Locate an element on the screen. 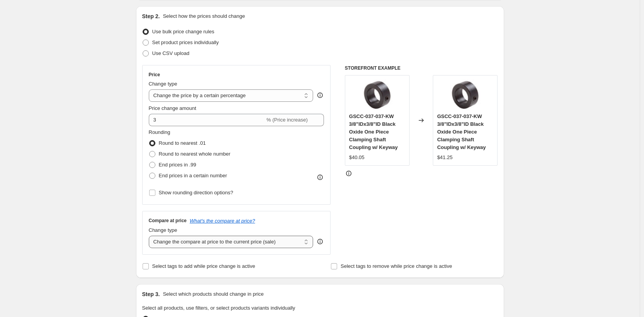  h2: Step 3. is located at coordinates (151, 294).